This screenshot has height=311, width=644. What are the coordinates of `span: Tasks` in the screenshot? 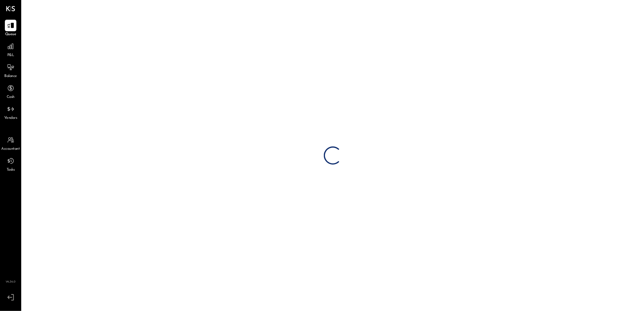 It's located at (11, 170).